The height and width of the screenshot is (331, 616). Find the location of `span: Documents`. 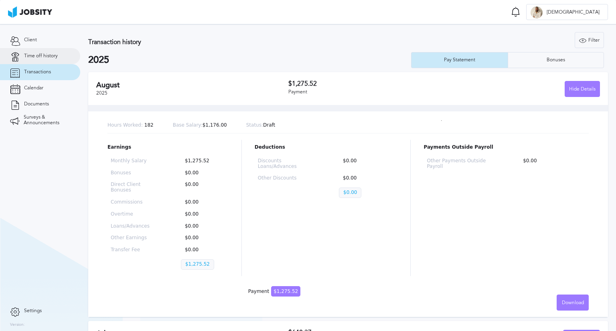

span: Documents is located at coordinates (37, 104).